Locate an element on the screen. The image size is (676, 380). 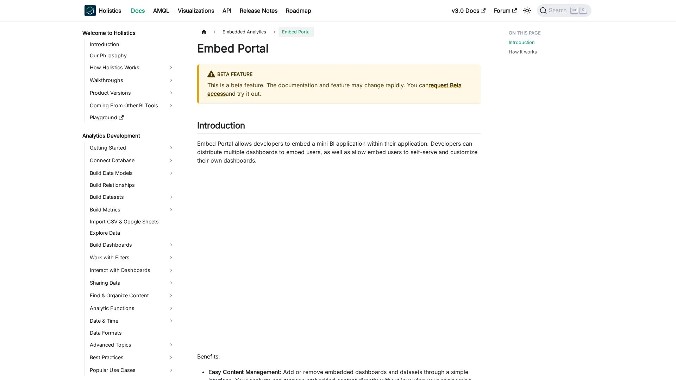
a: Visualizations is located at coordinates (196, 11).